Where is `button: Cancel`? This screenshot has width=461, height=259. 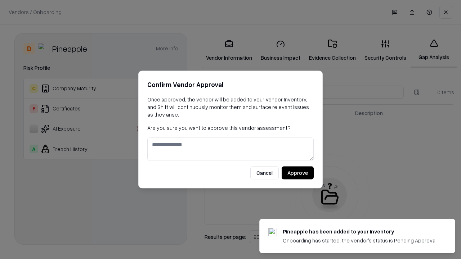 button: Cancel is located at coordinates (264, 173).